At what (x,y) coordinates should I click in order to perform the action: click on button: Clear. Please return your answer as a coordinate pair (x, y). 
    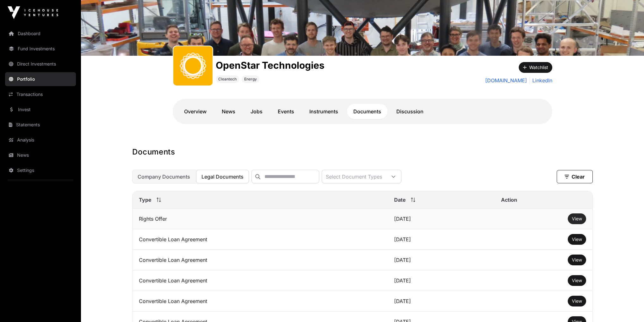
    Looking at the image, I should click on (575, 177).